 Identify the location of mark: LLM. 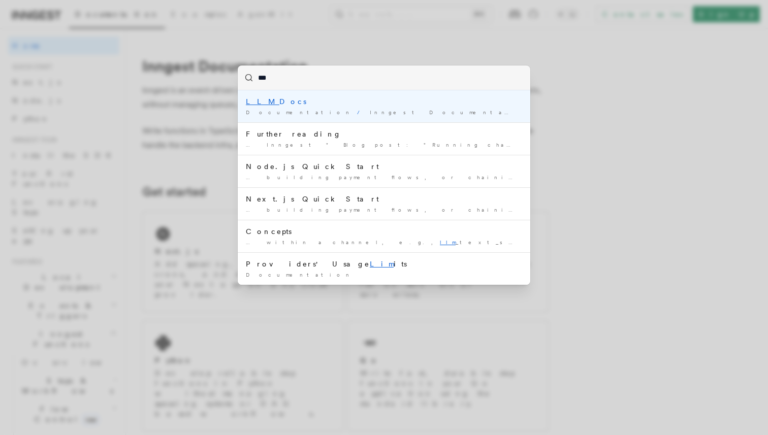
(263, 102).